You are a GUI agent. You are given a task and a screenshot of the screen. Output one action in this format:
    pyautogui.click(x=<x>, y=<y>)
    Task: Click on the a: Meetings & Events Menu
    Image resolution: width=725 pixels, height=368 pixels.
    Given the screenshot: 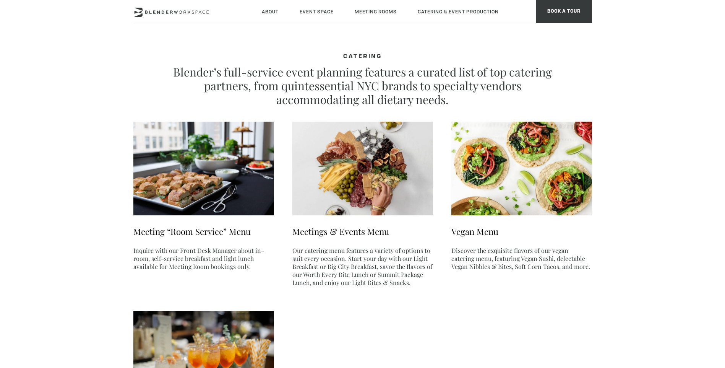 What is the action you would take?
    pyautogui.click(x=341, y=231)
    